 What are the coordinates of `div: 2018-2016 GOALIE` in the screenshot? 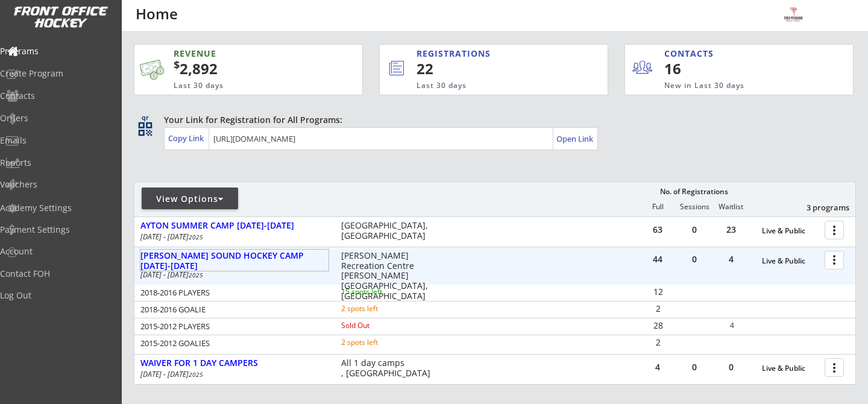 It's located at (233, 309).